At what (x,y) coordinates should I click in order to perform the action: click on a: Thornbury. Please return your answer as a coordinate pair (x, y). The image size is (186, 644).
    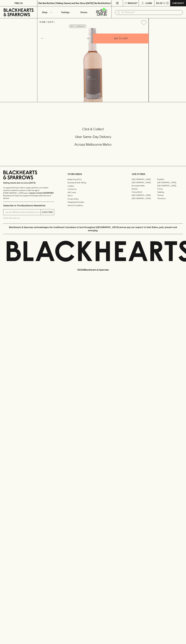
    Looking at the image, I should click on (170, 198).